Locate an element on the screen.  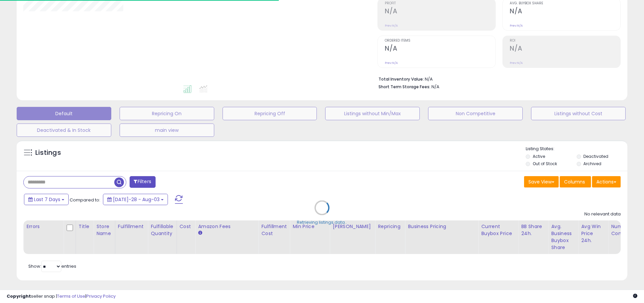
b: Total Inventory Value: is located at coordinates (401, 79).